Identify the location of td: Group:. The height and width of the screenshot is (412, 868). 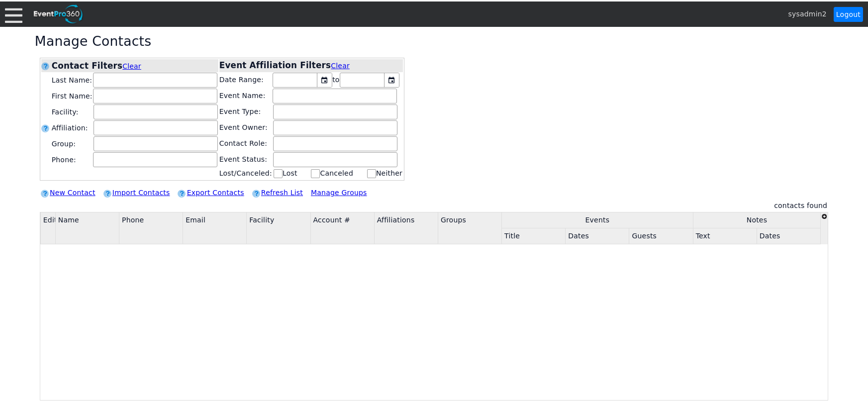
(72, 144).